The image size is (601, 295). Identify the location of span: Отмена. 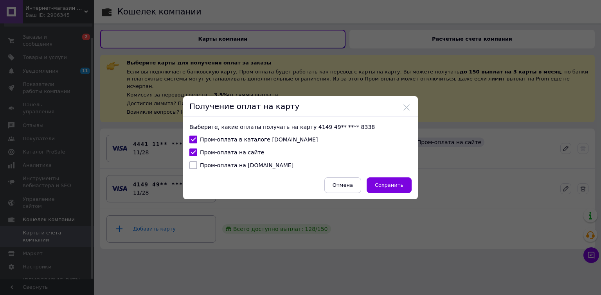
(343, 185).